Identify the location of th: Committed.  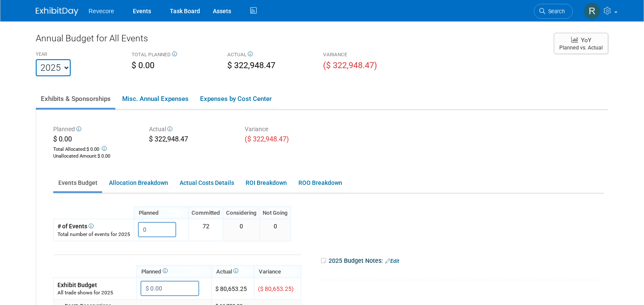
(206, 213).